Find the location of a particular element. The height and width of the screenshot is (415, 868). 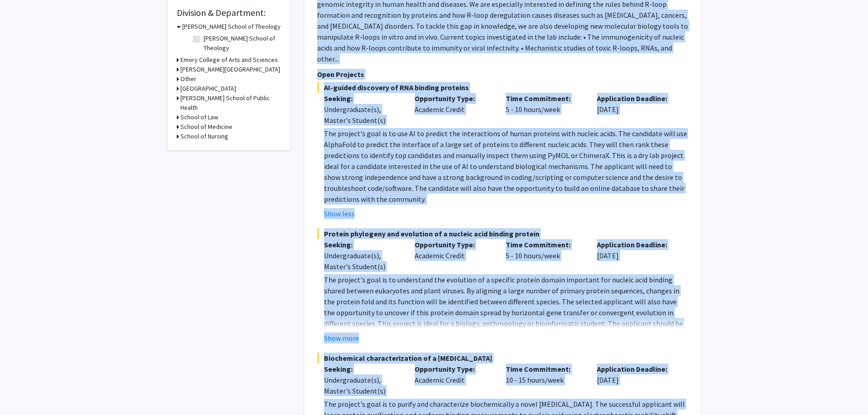

h2: Division & Department: is located at coordinates (229, 13).